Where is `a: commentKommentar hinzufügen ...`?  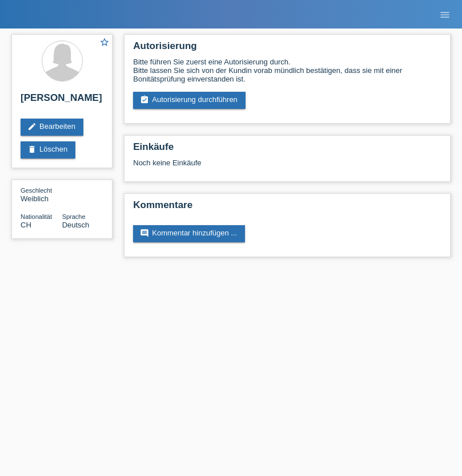
a: commentKommentar hinzufügen ... is located at coordinates (189, 234).